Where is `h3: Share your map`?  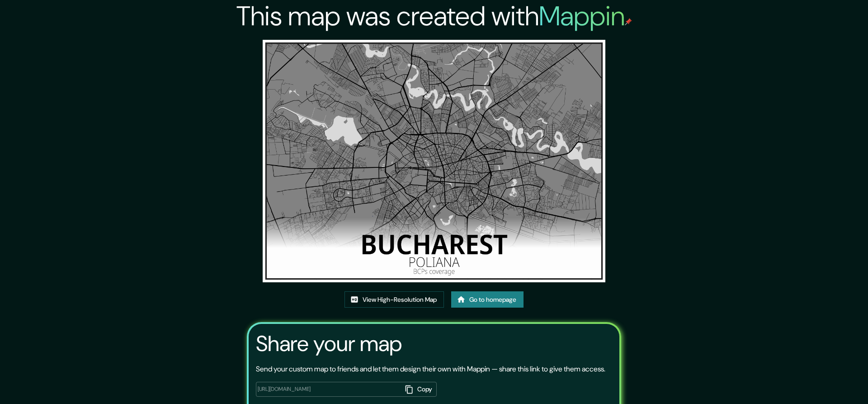
h3: Share your map is located at coordinates (329, 344).